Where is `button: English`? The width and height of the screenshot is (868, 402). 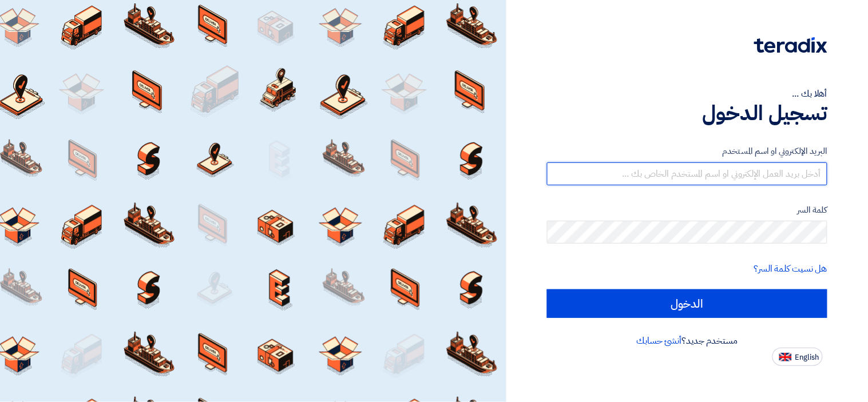
button: English is located at coordinates (798, 357).